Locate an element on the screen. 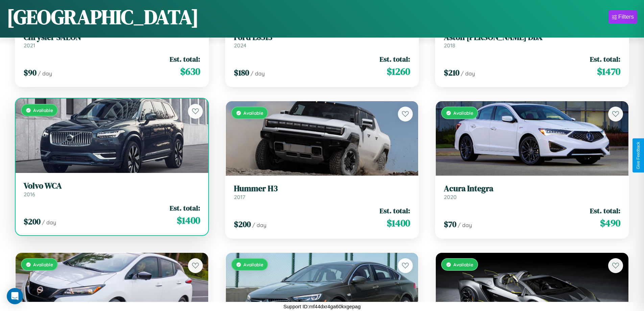 This screenshot has width=644, height=311. a: Volvo WCA2016 is located at coordinates (112, 189).